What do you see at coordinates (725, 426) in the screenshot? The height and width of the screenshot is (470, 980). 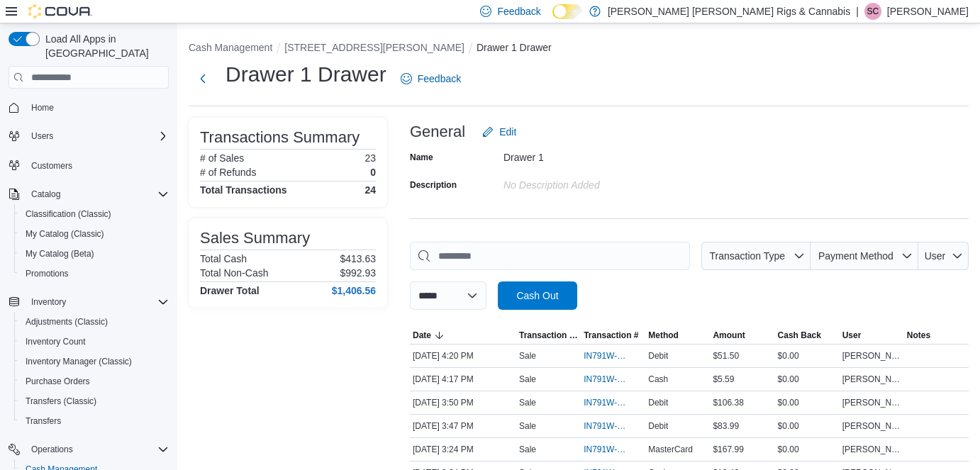 I see `span: $83.99` at bounding box center [725, 426].